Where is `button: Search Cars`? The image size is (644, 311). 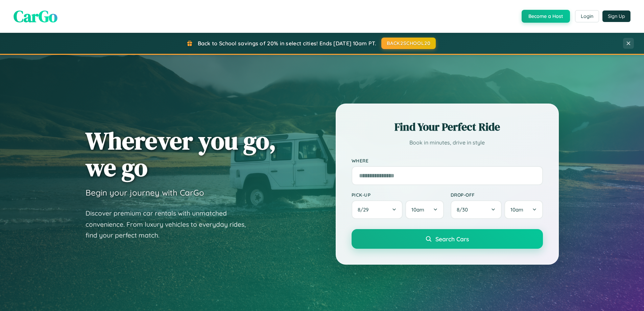
button: Search Cars is located at coordinates (447, 239).